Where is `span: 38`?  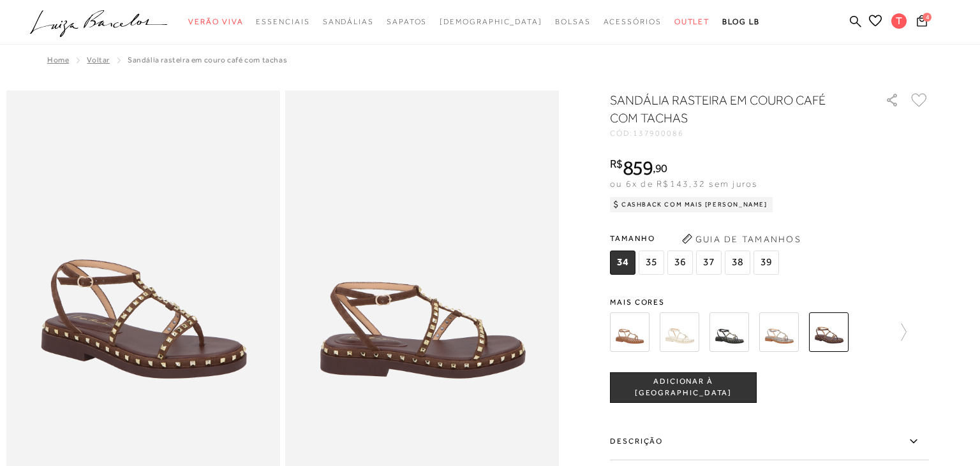 span: 38 is located at coordinates (738, 262).